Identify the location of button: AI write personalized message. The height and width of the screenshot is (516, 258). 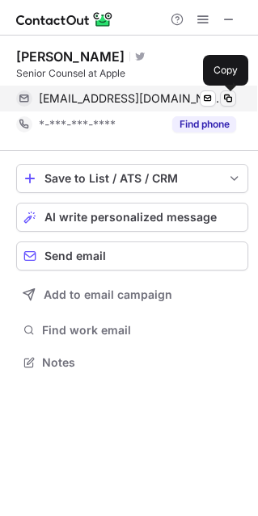
(132, 217).